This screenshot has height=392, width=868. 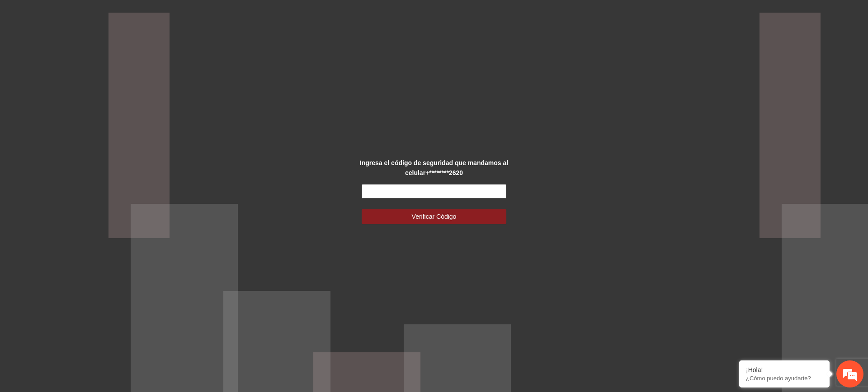 I want to click on span: Estamos en línea., so click(x=88, y=166).